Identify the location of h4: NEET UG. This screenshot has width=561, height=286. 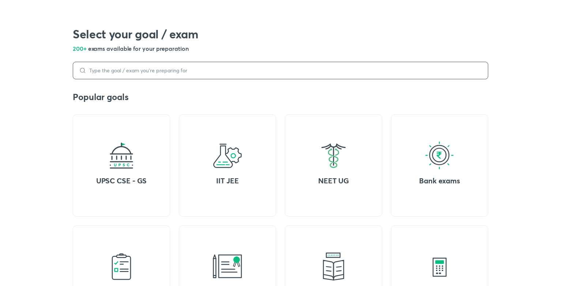
(334, 181).